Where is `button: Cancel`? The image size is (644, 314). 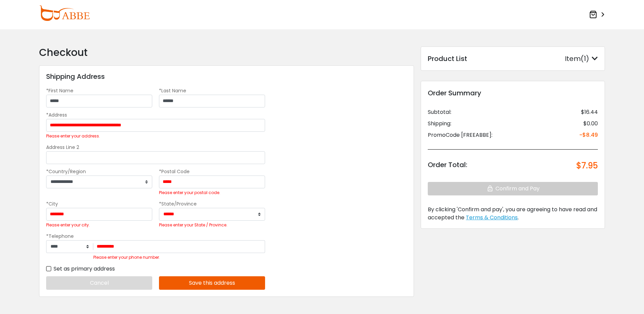
button: Cancel is located at coordinates (99, 283).